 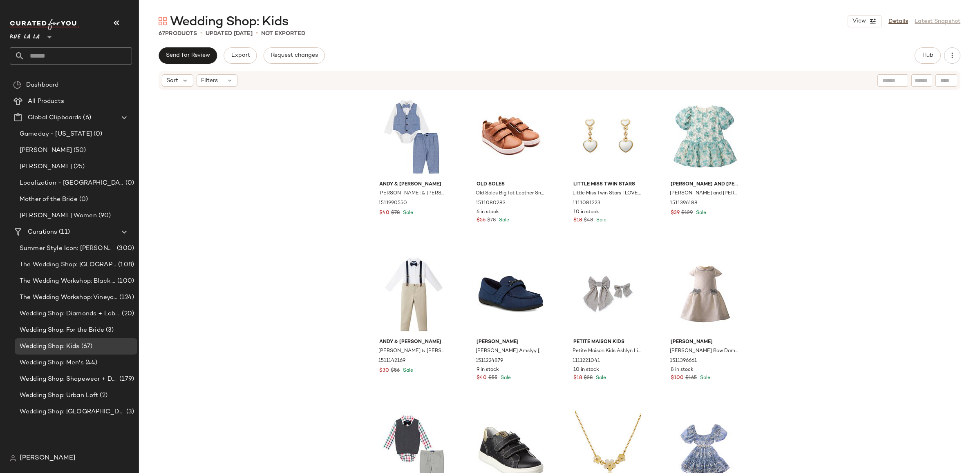 What do you see at coordinates (607, 352) in the screenshot?
I see `span: Petite Maison Kids Ashlyn Linen Hair Bows` at bounding box center [607, 352].